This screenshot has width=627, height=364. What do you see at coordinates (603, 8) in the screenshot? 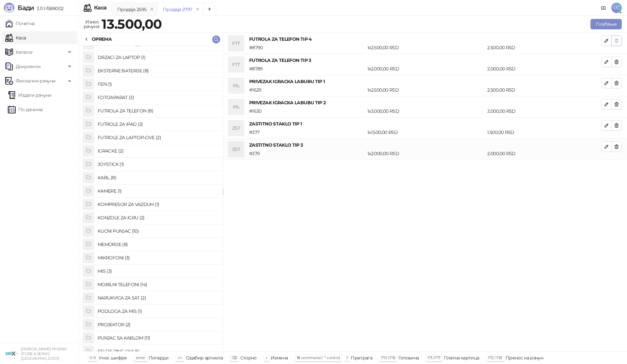
I see `a: Документација` at bounding box center [603, 8].